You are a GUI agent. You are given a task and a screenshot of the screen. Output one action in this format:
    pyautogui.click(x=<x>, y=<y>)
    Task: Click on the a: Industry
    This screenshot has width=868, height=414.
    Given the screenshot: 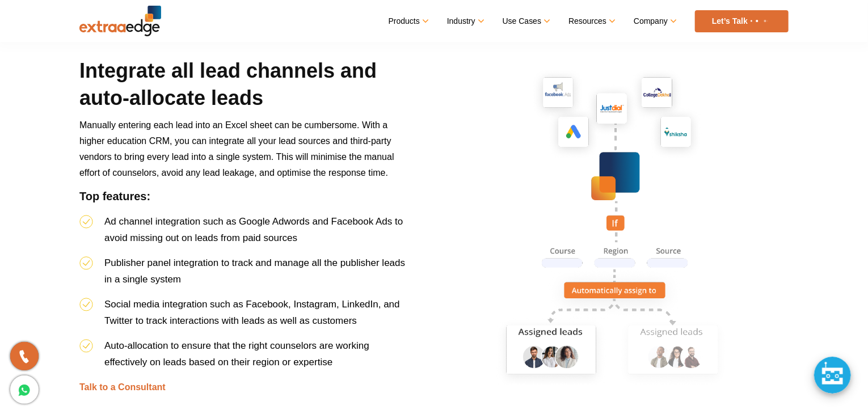 What is the action you would take?
    pyautogui.click(x=465, y=21)
    